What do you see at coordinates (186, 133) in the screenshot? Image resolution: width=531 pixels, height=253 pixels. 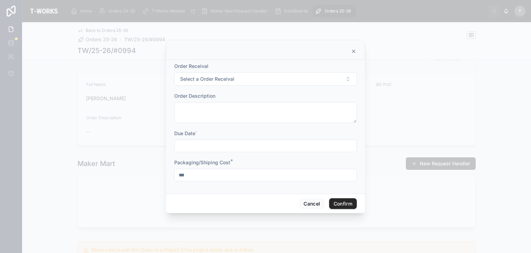 I see `span: Due Date`` at bounding box center [186, 133].